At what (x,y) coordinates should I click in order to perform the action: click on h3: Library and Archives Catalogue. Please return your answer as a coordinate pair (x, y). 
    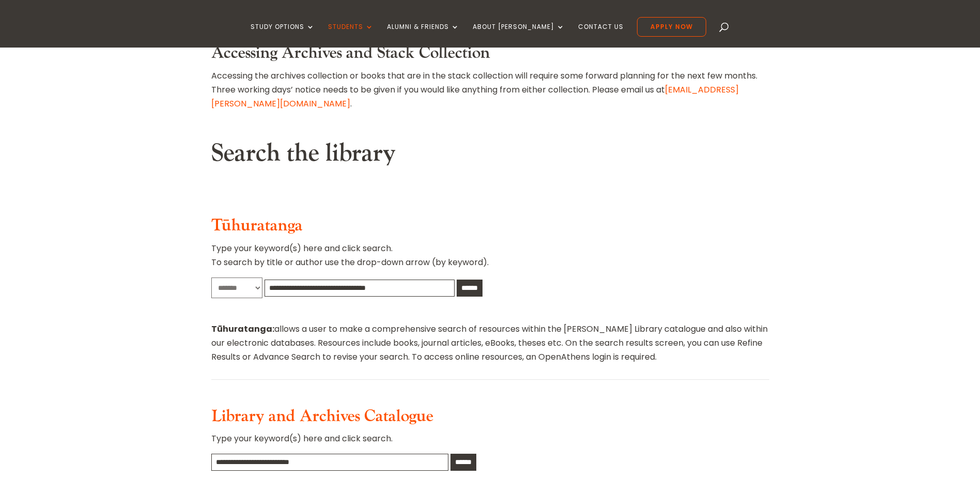
    Looking at the image, I should click on (490, 419).